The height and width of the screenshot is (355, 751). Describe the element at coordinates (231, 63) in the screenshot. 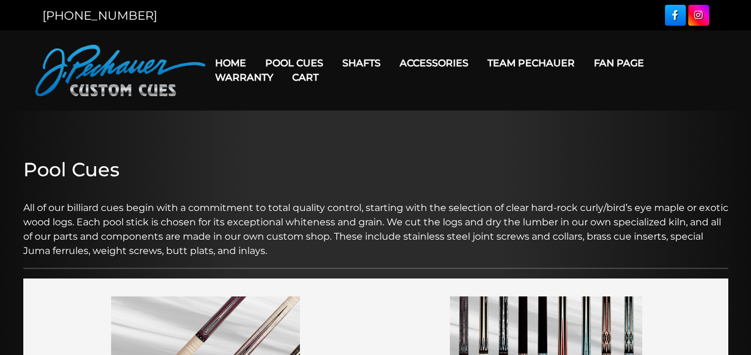

I see `a: Home` at that location.